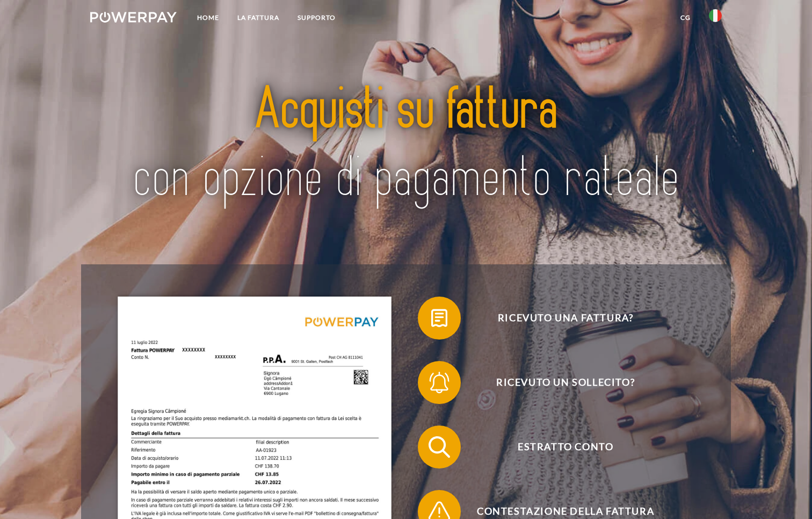  Describe the element at coordinates (439, 382) in the screenshot. I see `img: qb_bell.svg` at that location.